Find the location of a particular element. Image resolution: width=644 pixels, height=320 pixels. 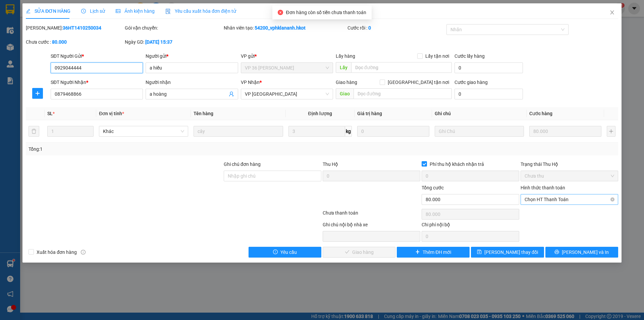

span: Lấy hàng is located at coordinates (346, 56).